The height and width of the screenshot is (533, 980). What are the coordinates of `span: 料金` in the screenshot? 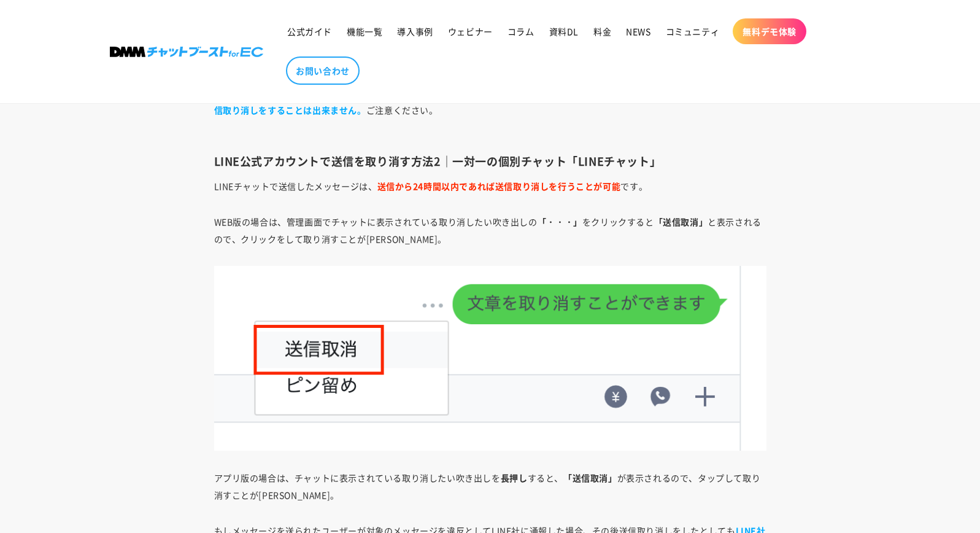 It's located at (602, 31).